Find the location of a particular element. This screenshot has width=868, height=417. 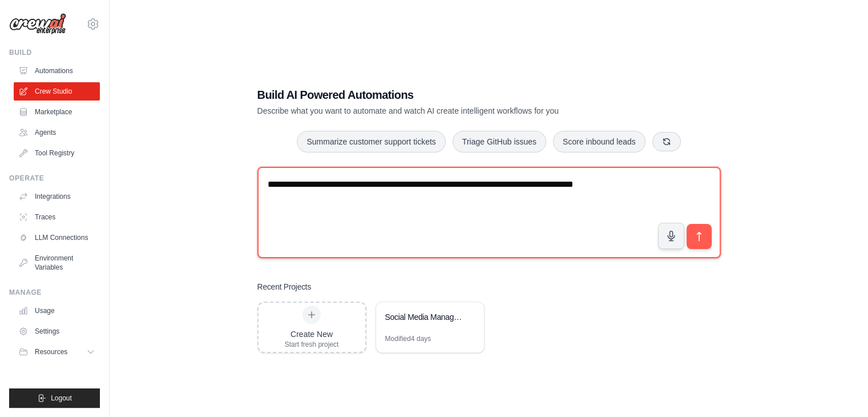

a: Agents is located at coordinates (57, 133).